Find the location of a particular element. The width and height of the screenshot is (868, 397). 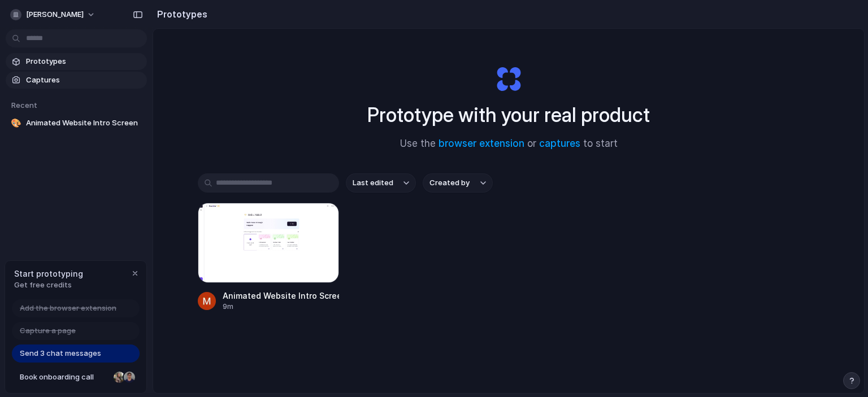

span: Last edited is located at coordinates (373, 183).